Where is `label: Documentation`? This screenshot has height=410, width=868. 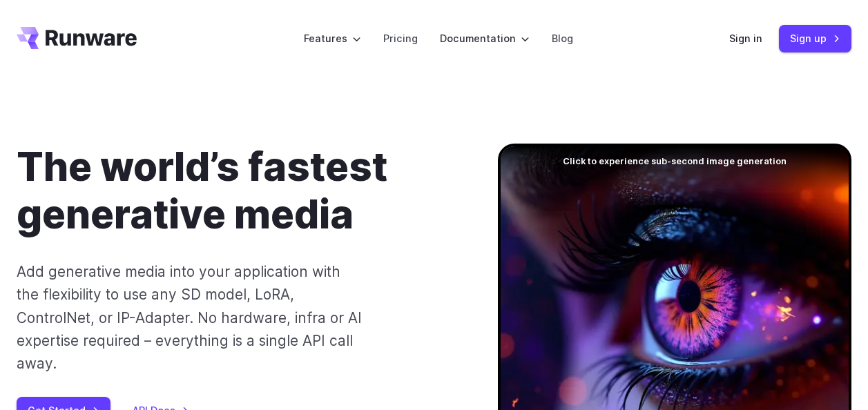 label: Documentation is located at coordinates (485, 38).